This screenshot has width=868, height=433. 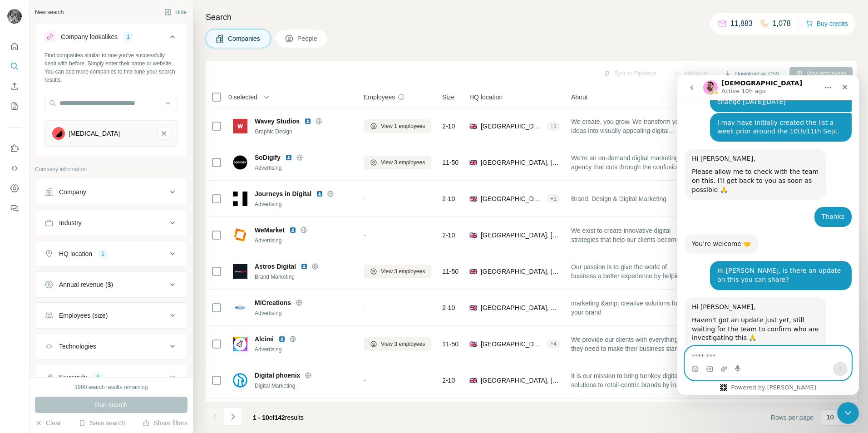 What do you see at coordinates (792, 417) in the screenshot?
I see `span: Rows per page` at bounding box center [792, 417].